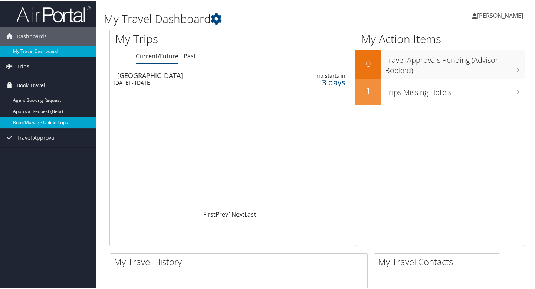 Image resolution: width=535 pixels, height=289 pixels. What do you see at coordinates (320, 75) in the screenshot?
I see `div: Trip starts in` at bounding box center [320, 75].